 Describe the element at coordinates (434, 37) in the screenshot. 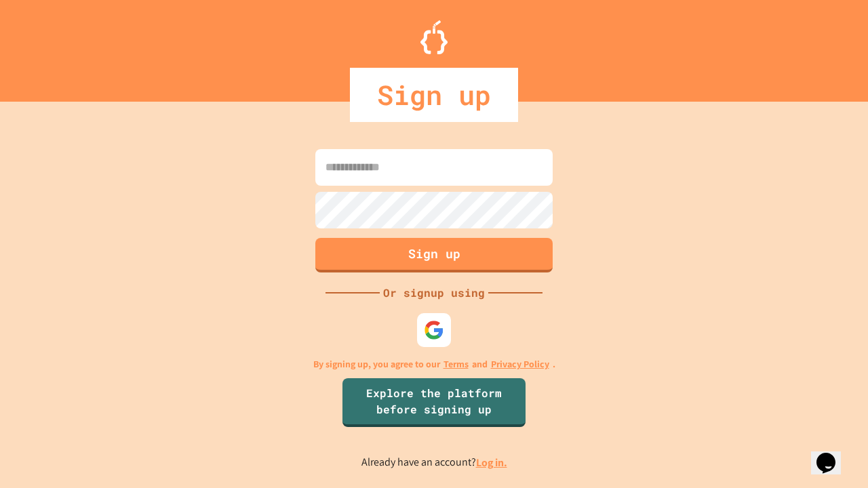

I see `img: Logo.svg` at that location.